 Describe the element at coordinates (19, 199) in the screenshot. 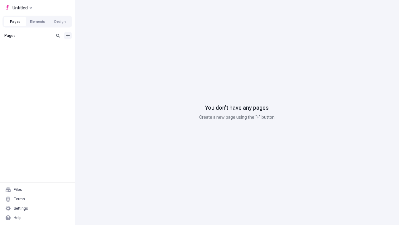

I see `div: Forms` at that location.